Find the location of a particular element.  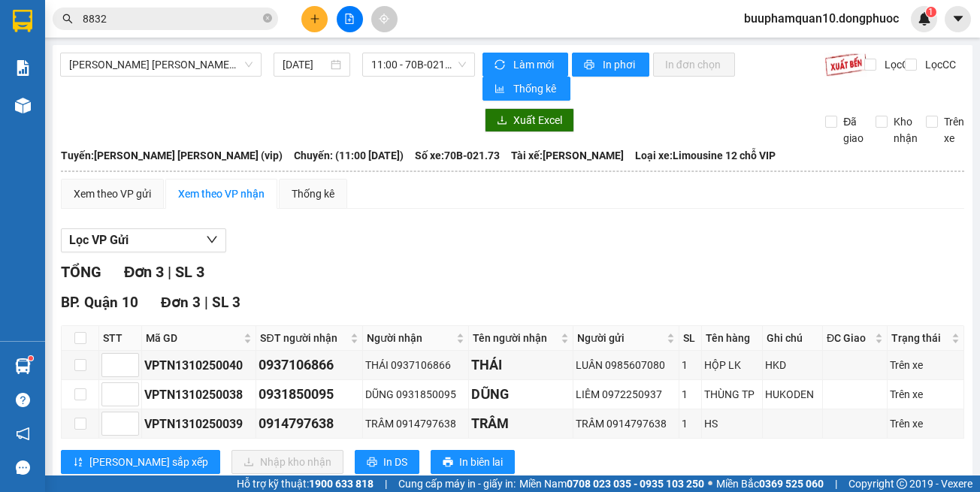

span: Miền Bắc is located at coordinates (769, 484).